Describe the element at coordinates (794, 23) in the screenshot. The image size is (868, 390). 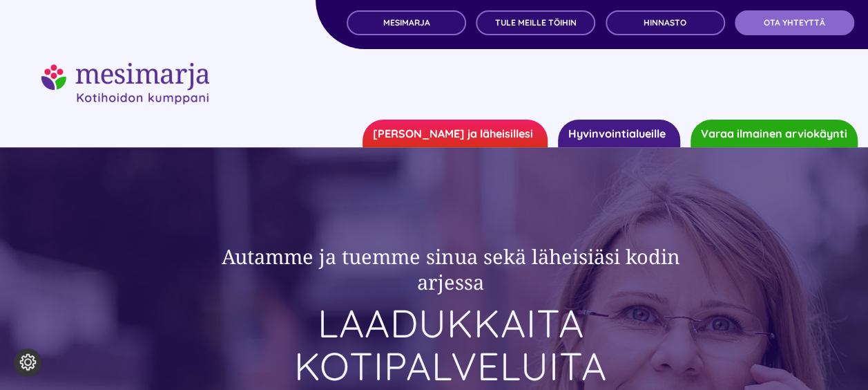
I see `span: OTA YHTEYTTÄ` at that location.